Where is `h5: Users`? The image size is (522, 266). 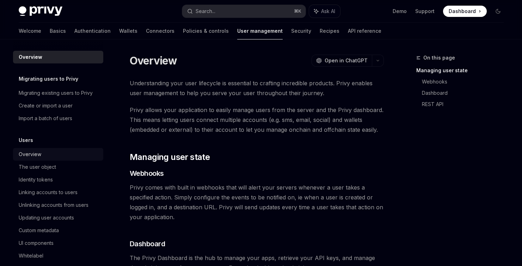
h5: Users is located at coordinates (26, 140).